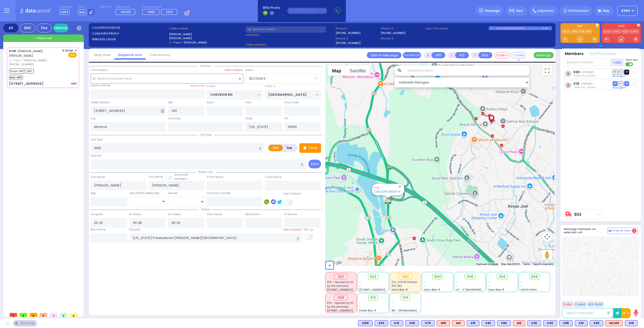 The height and width of the screenshot is (328, 644). What do you see at coordinates (491, 117) in the screenshot?
I see `div: ARON ZEV POLACHECK` at bounding box center [491, 117].